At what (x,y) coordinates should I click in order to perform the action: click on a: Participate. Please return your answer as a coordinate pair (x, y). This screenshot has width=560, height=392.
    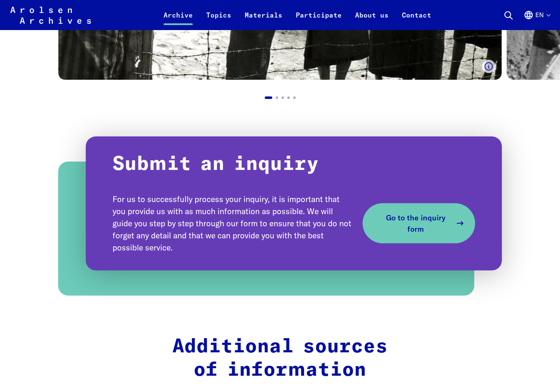
    Looking at the image, I should click on (319, 20).